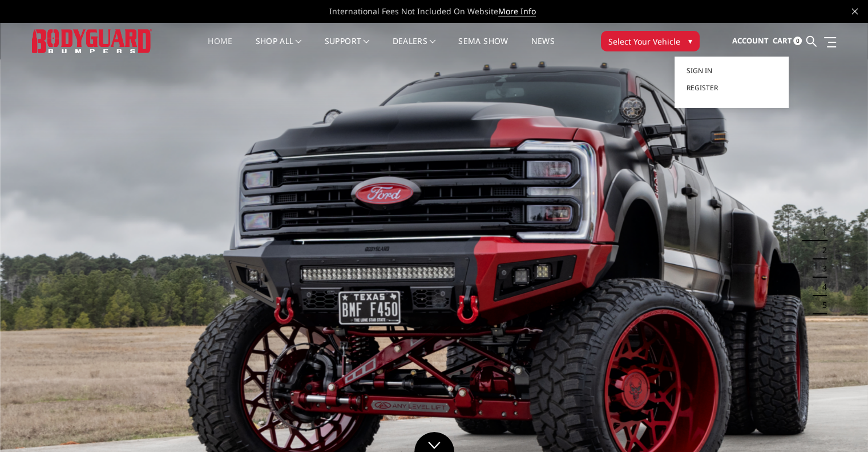  Describe the element at coordinates (750, 41) in the screenshot. I see `a: Account` at that location.